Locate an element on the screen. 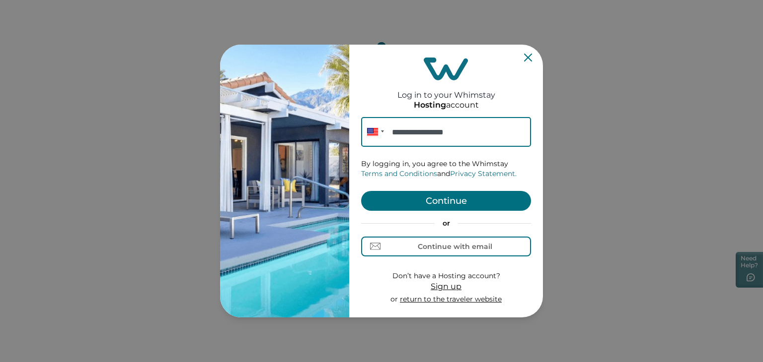 The width and height of the screenshot is (763, 362). button: Close is located at coordinates (528, 58).